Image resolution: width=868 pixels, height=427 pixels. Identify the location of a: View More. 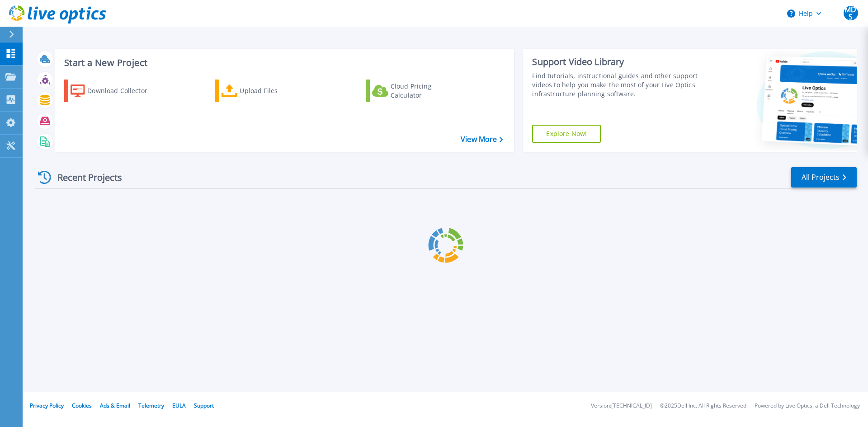
(481, 139).